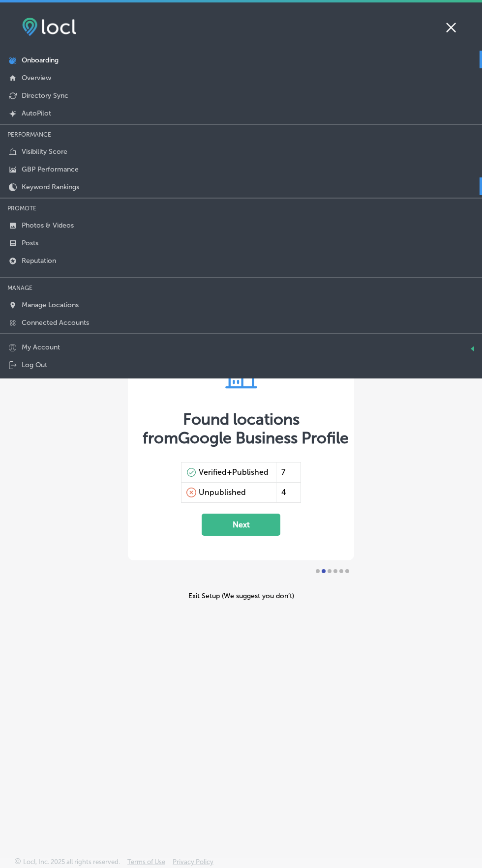  What do you see at coordinates (37, 77) in the screenshot?
I see `p: Overview` at bounding box center [37, 77].